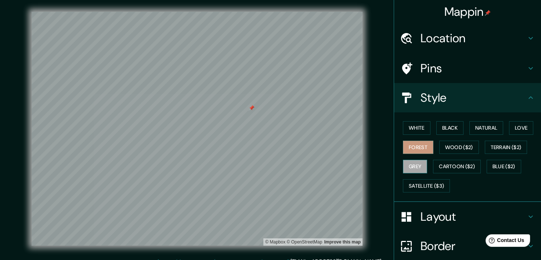 This screenshot has width=541, height=260. I want to click on h4: Layout, so click(473, 217).